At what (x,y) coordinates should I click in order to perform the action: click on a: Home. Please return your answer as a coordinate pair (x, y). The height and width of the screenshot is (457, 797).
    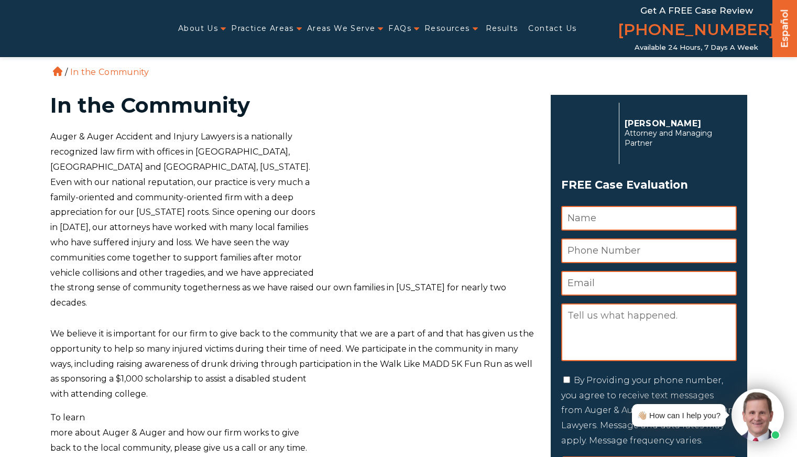
    Looking at the image, I should click on (58, 71).